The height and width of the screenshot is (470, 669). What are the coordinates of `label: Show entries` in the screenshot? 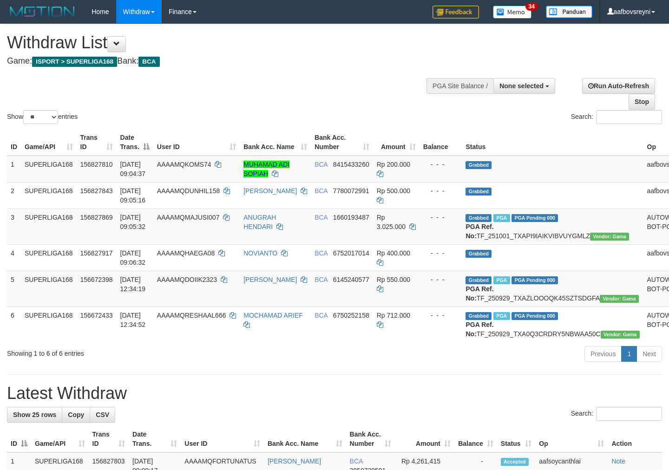 It's located at (42, 117).